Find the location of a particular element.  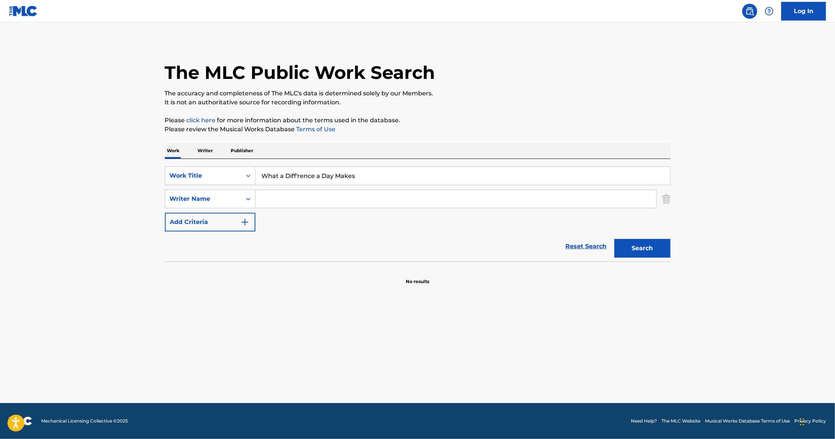

p: Please review the Musical Works Database is located at coordinates (418, 129).